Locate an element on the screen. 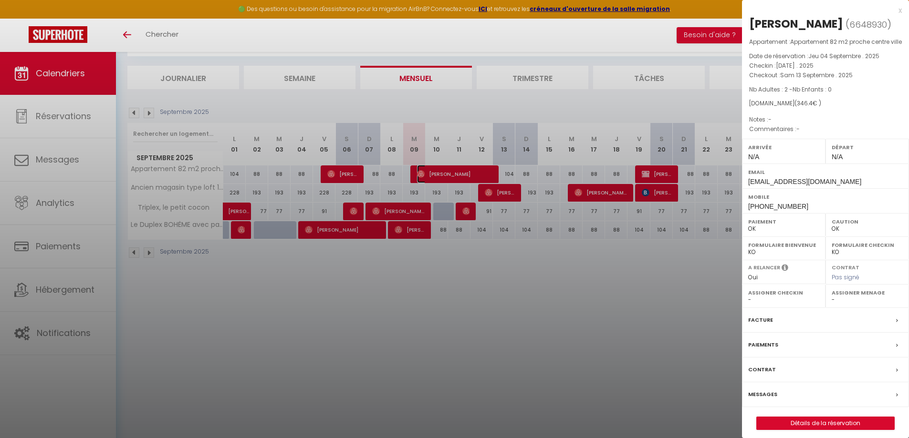  span: Nb Enfants : 0 is located at coordinates (812, 89).